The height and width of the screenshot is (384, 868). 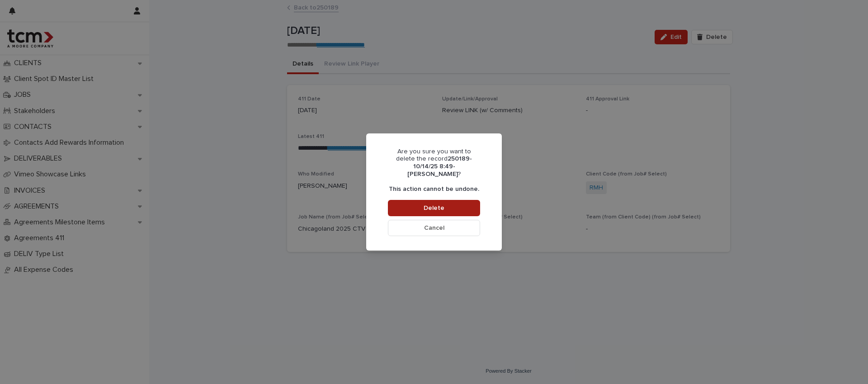 What do you see at coordinates (434, 209) in the screenshot?
I see `span: Delete` at bounding box center [434, 209].